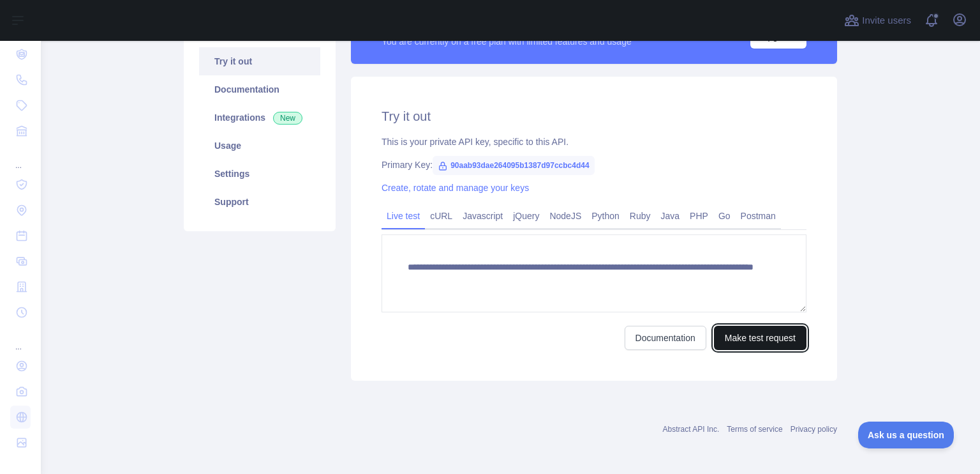  I want to click on span: Invite users, so click(887, 20).